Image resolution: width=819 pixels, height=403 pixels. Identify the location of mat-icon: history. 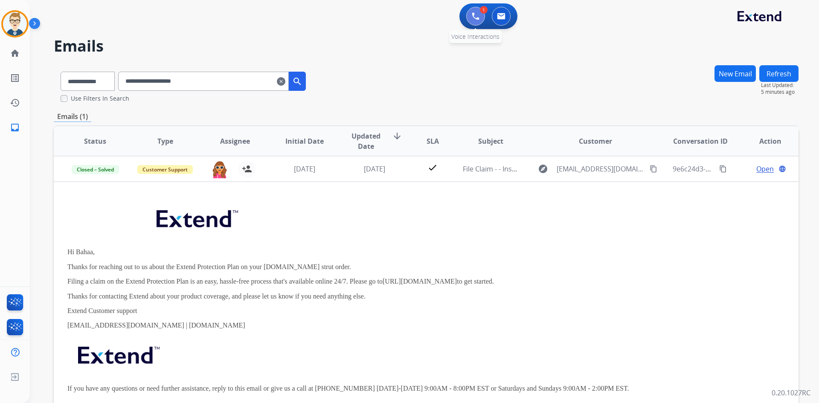
(15, 103).